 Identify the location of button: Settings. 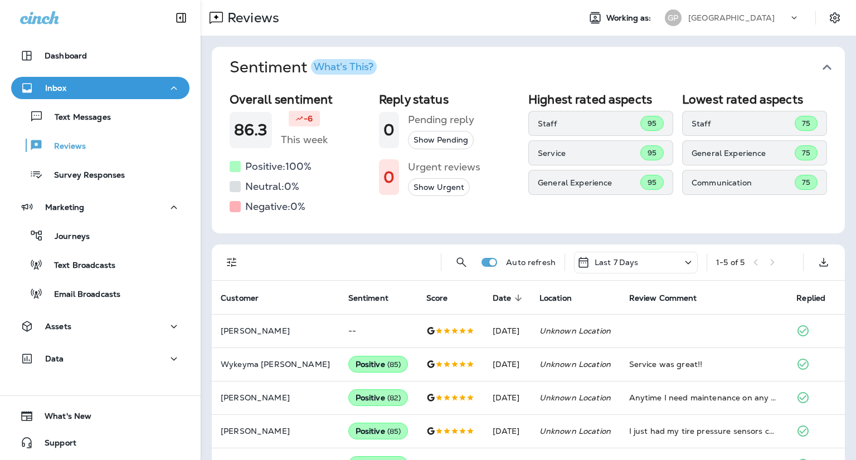
(835, 18).